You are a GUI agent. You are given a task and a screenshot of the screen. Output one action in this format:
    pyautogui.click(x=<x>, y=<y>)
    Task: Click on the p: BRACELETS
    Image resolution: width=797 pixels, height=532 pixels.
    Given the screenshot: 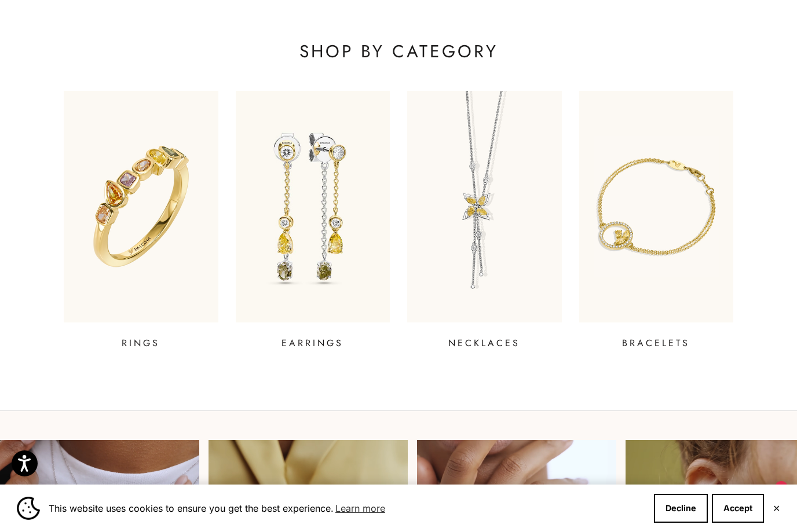 What is the action you would take?
    pyautogui.click(x=655, y=344)
    